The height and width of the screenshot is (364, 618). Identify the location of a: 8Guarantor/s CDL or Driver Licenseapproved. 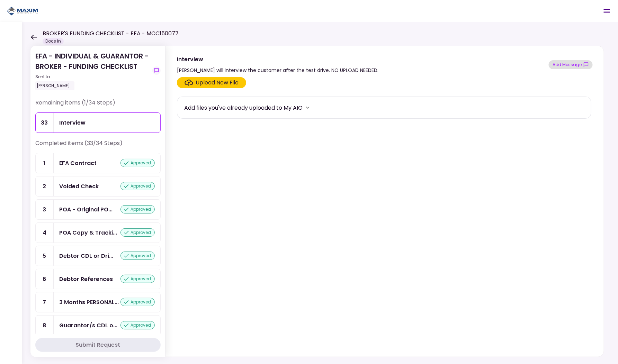
(98, 325).